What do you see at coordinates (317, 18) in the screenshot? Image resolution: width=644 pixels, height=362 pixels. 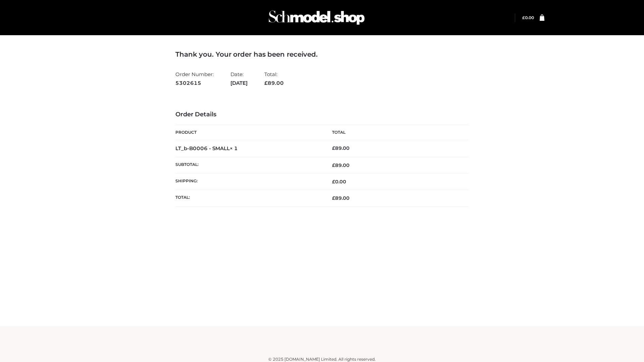 I see `a: Schmodel Admin 964` at bounding box center [317, 18].